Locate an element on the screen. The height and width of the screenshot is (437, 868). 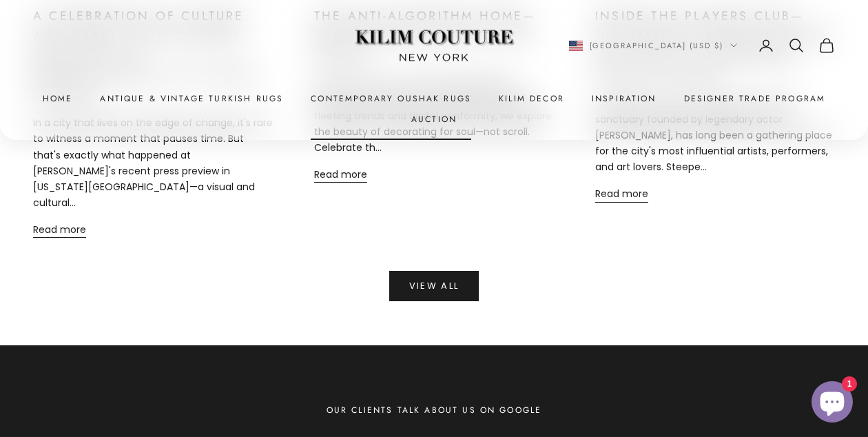
button: Change country or currency is located at coordinates (653, 46).